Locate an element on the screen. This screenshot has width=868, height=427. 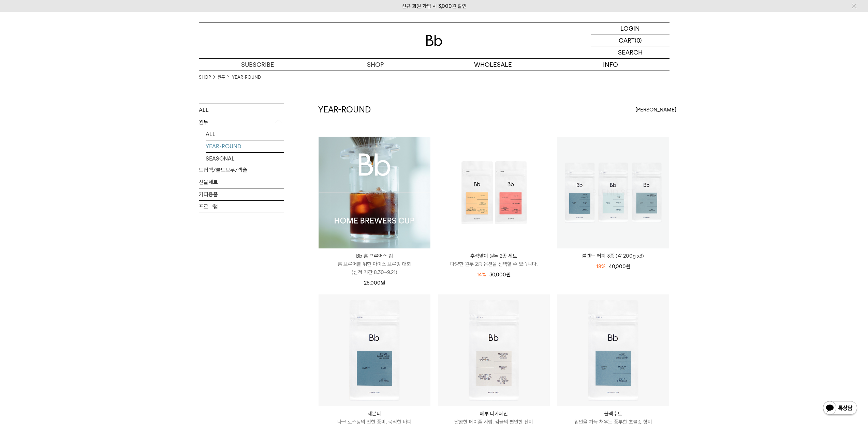
p: 원두 is located at coordinates (242, 123).